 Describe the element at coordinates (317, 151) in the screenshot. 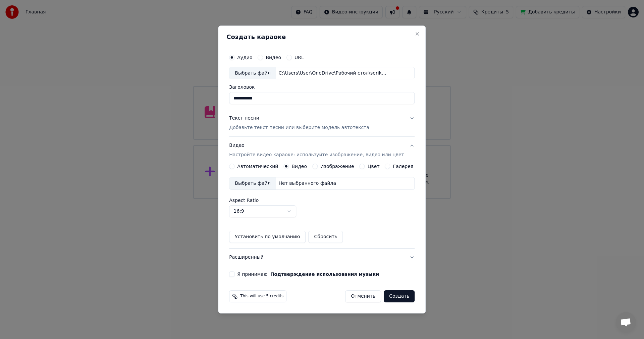

I see `div: Видео` at that location.